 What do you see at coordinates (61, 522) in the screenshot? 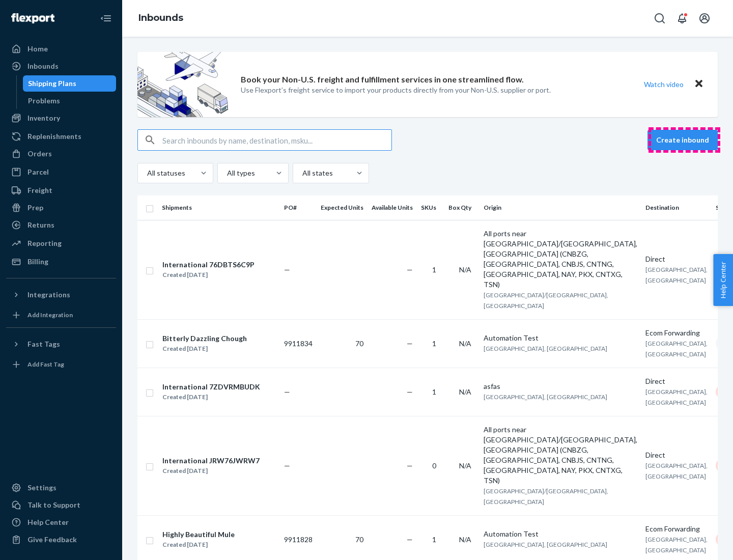
I see `a: Help Center` at bounding box center [61, 522].